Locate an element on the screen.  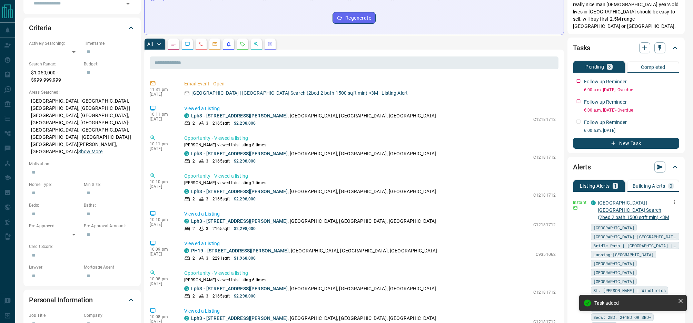
p: Baths: is located at coordinates (109, 205).